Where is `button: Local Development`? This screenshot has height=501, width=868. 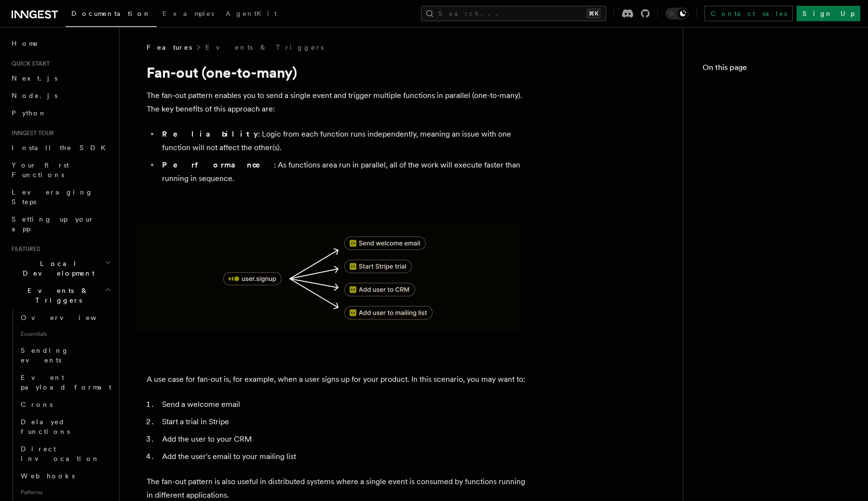
button: Local Development is located at coordinates (60, 268).